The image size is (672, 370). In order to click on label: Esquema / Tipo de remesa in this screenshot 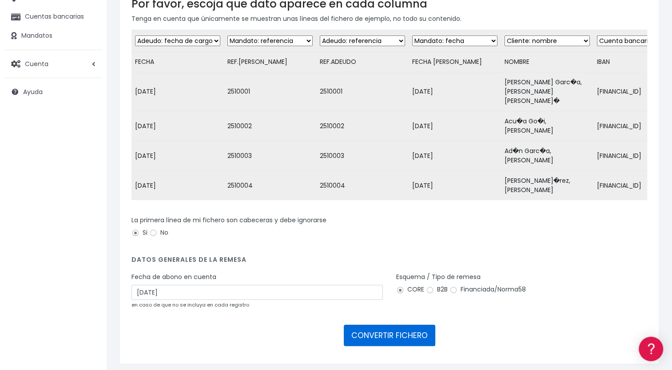, I will do `click(438, 277)`.